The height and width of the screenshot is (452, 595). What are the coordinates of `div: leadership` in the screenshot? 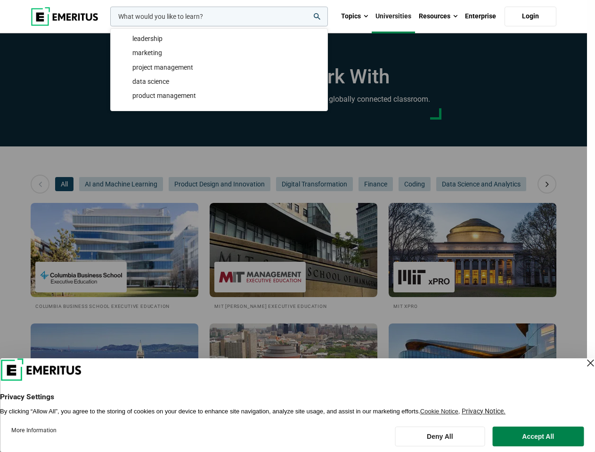 It's located at (219, 39).